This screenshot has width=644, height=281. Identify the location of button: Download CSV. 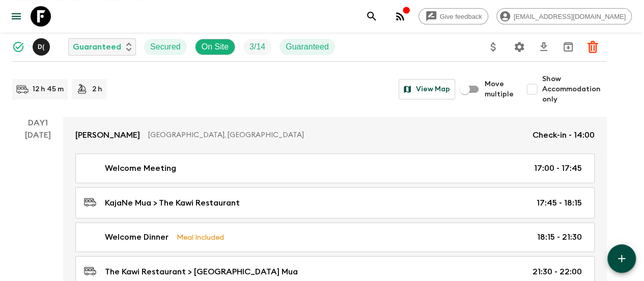
(544, 47).